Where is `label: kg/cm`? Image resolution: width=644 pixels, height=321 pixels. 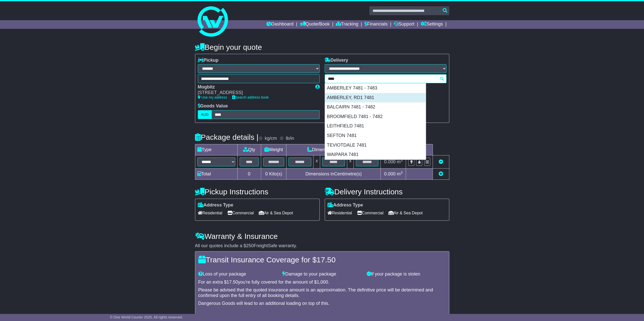 label: kg/cm is located at coordinates (271, 139).